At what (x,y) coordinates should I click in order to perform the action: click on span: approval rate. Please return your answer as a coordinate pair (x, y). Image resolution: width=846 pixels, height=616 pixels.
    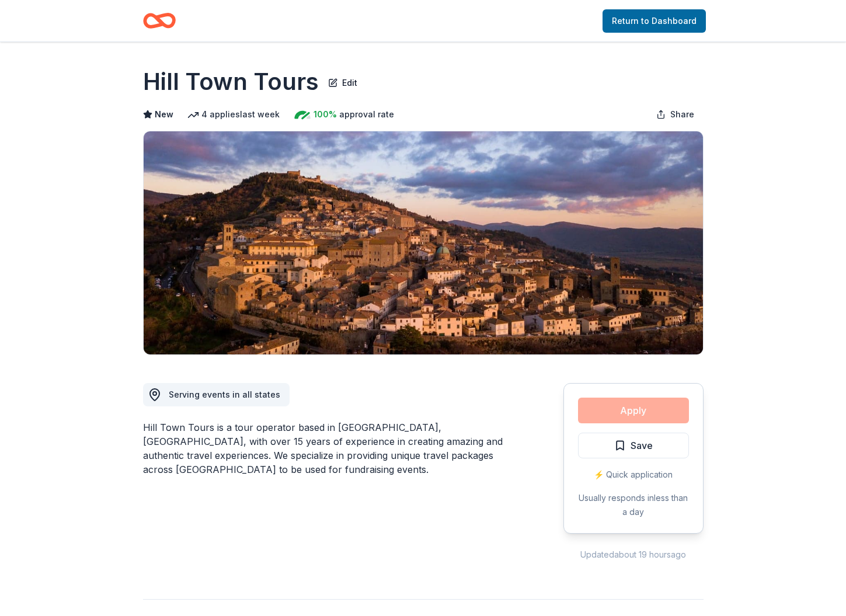
    Looking at the image, I should click on (366, 115).